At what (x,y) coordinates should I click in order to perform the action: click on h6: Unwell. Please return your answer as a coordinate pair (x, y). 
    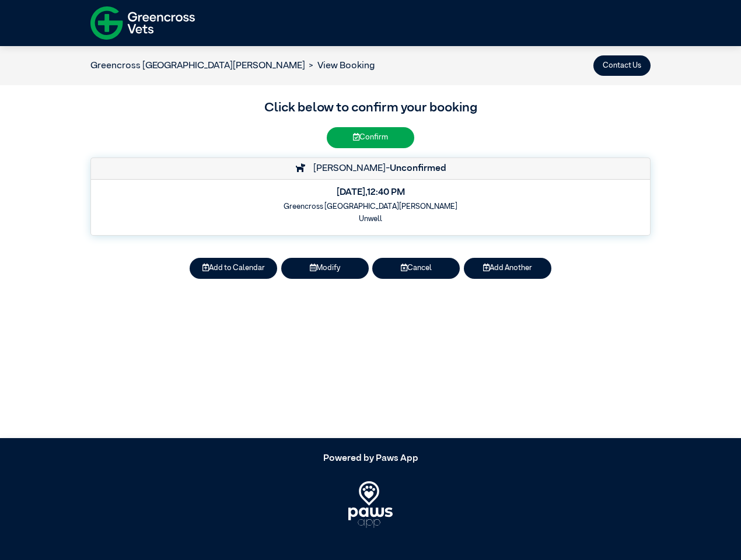
    Looking at the image, I should click on (371, 219).